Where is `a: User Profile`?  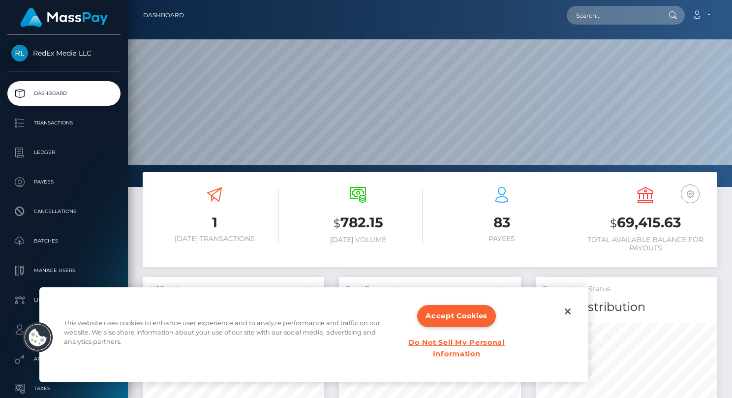 a: User Profile is located at coordinates (64, 330).